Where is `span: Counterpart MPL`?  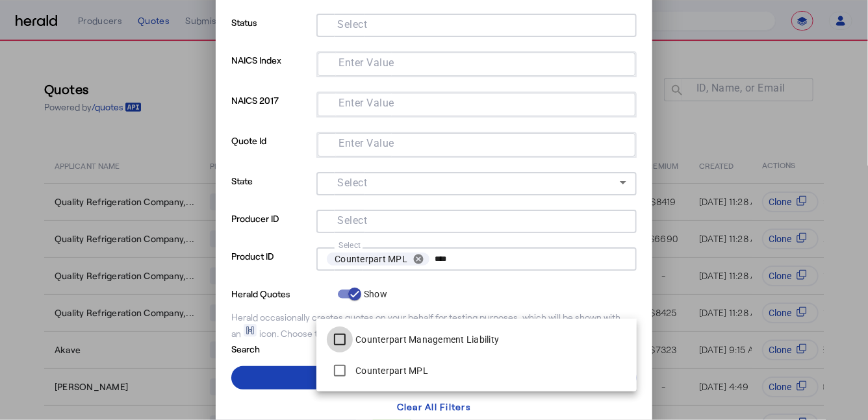
span: Counterpart MPL is located at coordinates (371, 259).